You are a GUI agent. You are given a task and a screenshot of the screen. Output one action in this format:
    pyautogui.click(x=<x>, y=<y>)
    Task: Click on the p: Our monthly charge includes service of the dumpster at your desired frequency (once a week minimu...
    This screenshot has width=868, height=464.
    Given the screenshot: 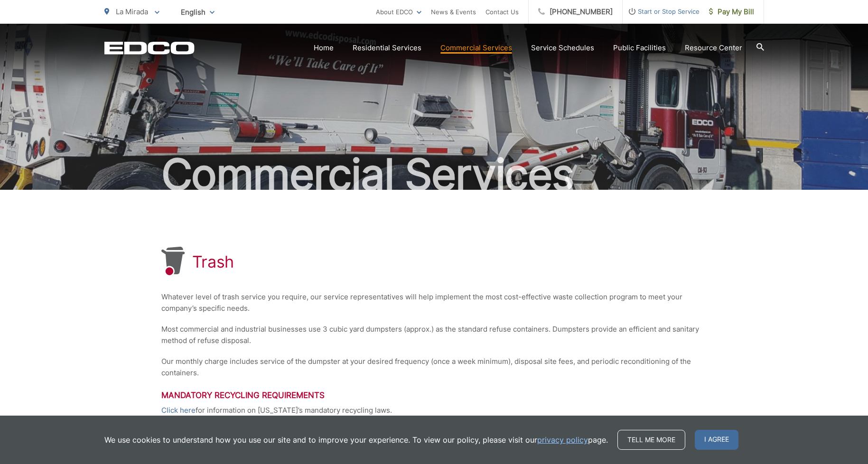 What is the action you would take?
    pyautogui.click(x=434, y=367)
    